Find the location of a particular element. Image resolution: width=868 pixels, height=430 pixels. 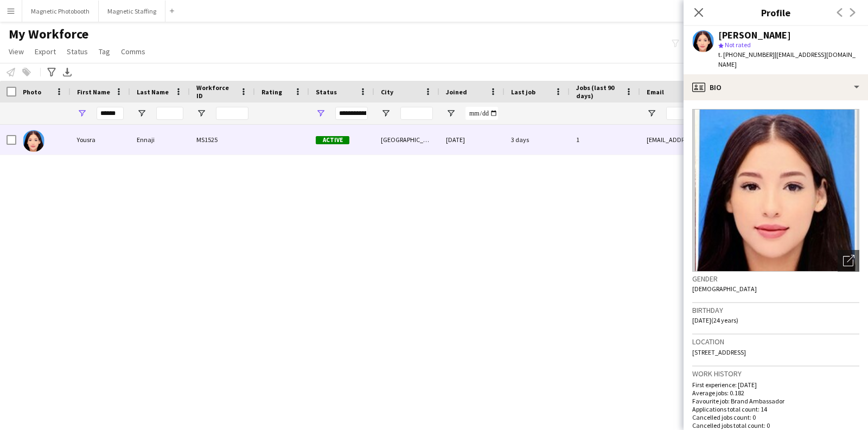

span: City is located at coordinates (387, 91).